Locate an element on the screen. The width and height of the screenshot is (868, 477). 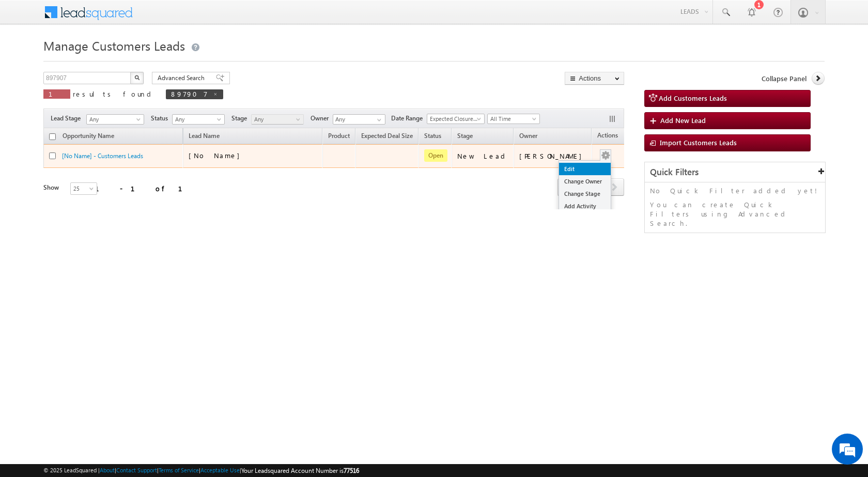
span: Date Range is located at coordinates (409, 119).